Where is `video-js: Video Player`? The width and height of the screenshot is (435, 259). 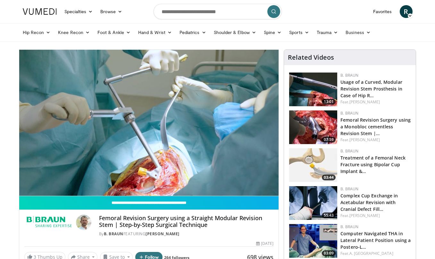 video-js: Video Player is located at coordinates (149, 123).